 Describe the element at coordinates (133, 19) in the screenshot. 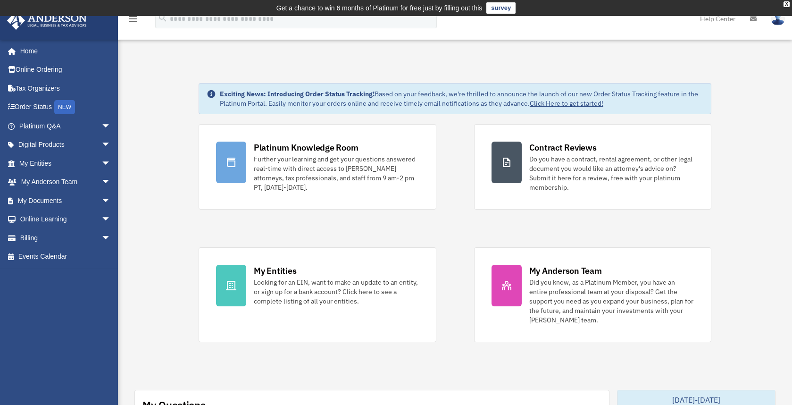

I see `i: menu` at that location.